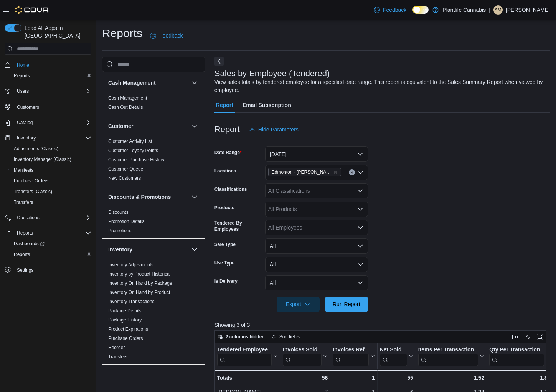  I want to click on span: Manifests, so click(23, 171).